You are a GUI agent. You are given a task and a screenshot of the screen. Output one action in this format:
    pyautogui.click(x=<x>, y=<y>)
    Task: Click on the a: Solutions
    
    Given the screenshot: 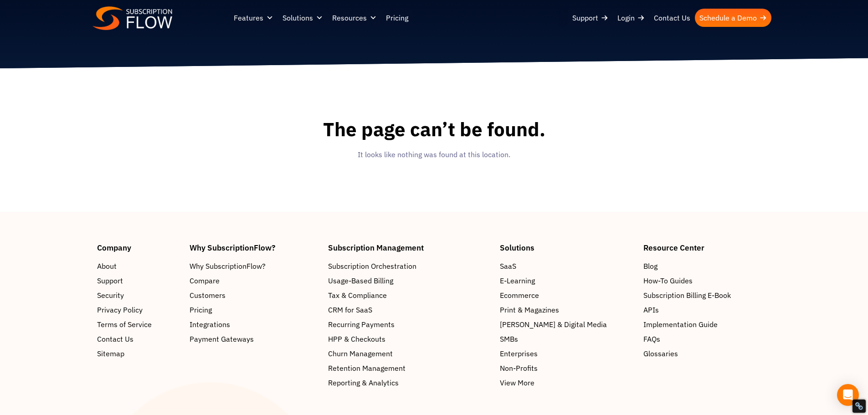 What is the action you would take?
    pyautogui.click(x=303, y=18)
    